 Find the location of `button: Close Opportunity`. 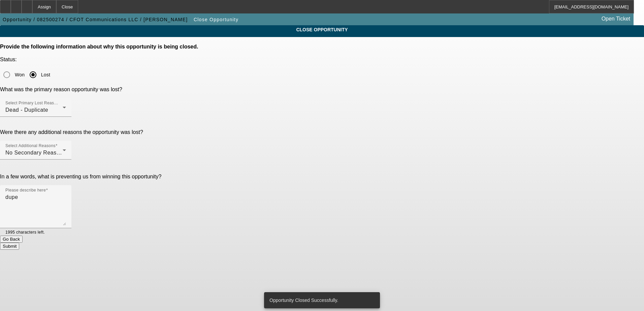

button: Close Opportunity is located at coordinates (216, 20).